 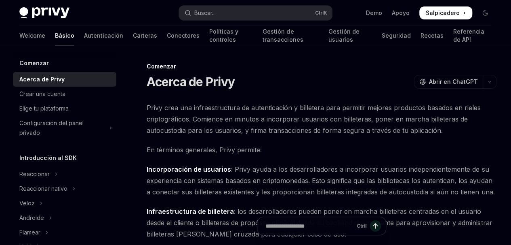 I want to click on button: Alternar la sección Configuración del panel privado, so click(x=65, y=128).